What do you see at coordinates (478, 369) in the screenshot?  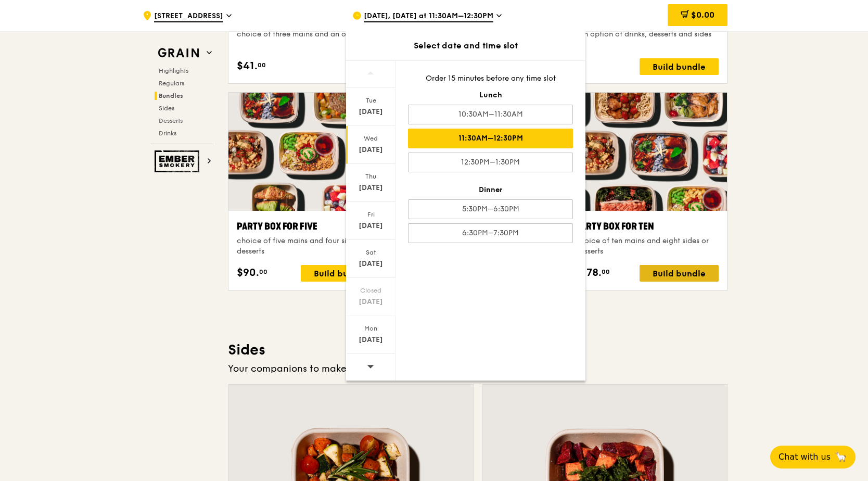 I see `div: Your companions to make it a wholesome meal.` at bounding box center [478, 369].